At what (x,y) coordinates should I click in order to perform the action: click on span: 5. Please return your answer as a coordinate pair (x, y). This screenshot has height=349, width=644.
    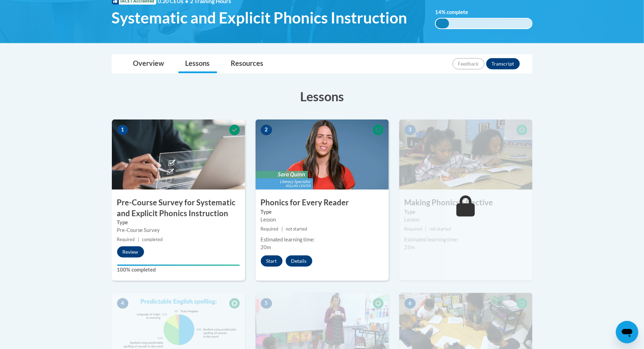
    Looking at the image, I should click on (267, 304).